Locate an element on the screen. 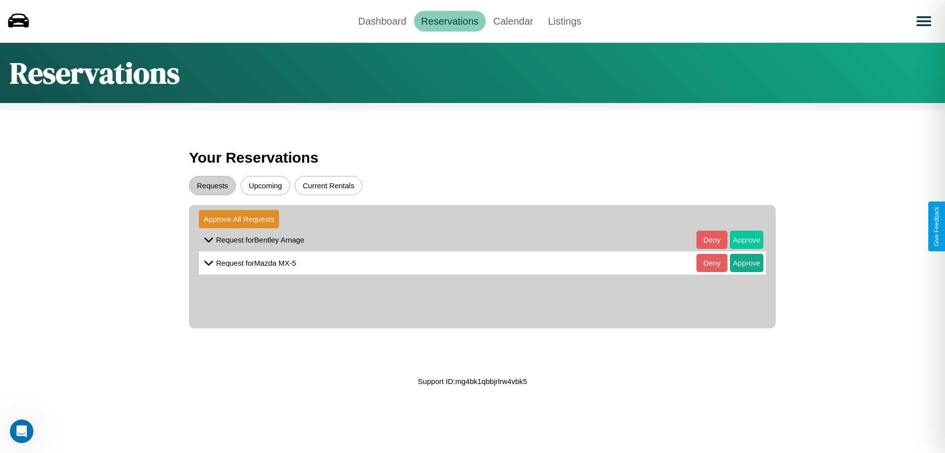 The height and width of the screenshot is (453, 945). button: Upcoming is located at coordinates (265, 185).